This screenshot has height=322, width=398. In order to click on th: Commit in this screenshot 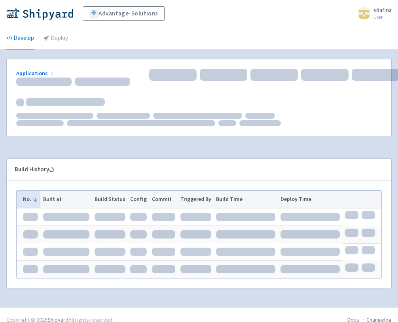, I will do `click(164, 199)`.